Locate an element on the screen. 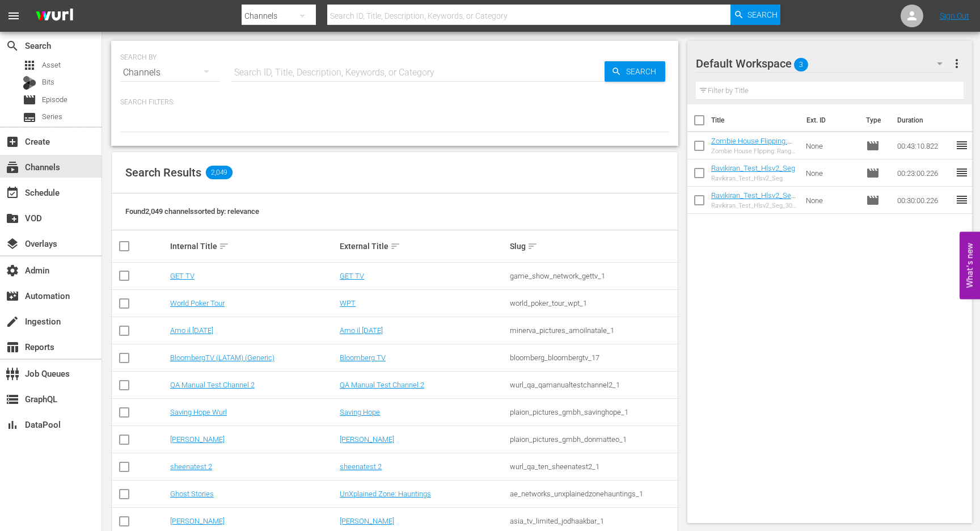 The width and height of the screenshot is (980, 531). div: Internal Title is located at coordinates (253, 246).